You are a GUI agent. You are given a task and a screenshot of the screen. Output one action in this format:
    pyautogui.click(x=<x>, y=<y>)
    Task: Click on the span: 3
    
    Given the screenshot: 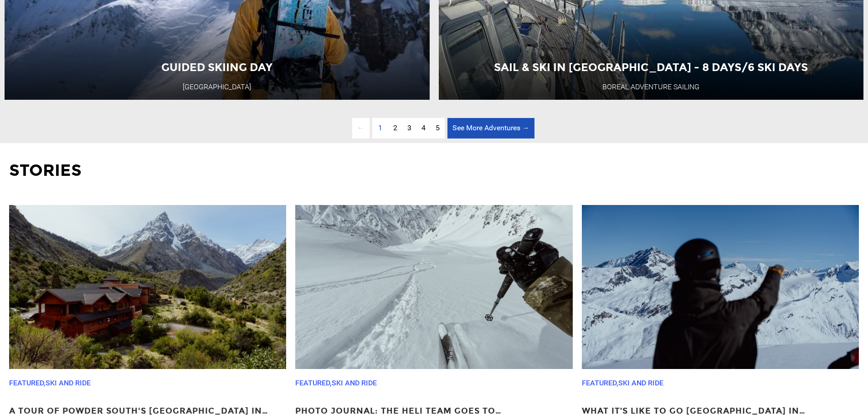 What is the action you would take?
    pyautogui.click(x=409, y=127)
    